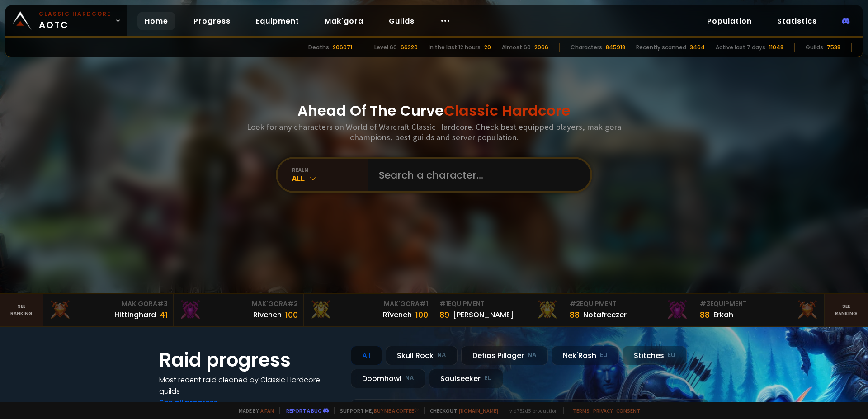  Describe the element at coordinates (507, 111) in the screenshot. I see `span: Classic Hardcore` at that location.